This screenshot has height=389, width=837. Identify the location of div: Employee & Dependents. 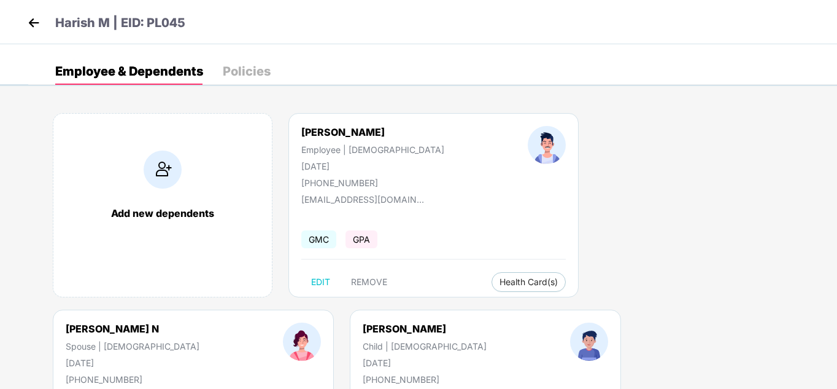
(129, 71).